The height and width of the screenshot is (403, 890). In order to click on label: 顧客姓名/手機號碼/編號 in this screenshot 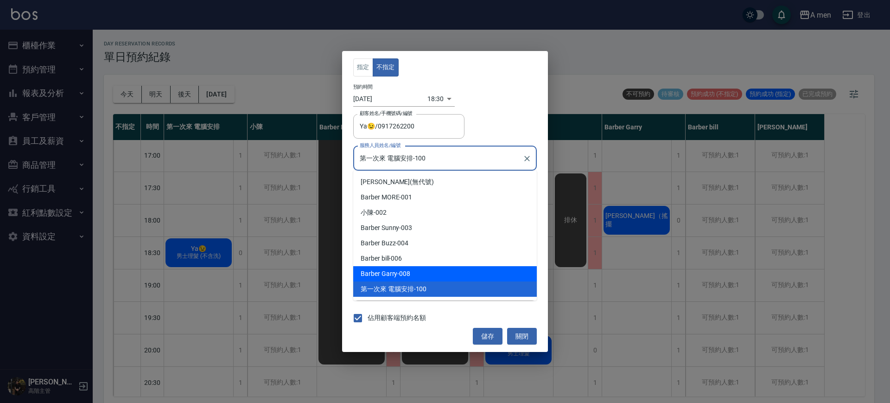, I will do `click(386, 113)`.